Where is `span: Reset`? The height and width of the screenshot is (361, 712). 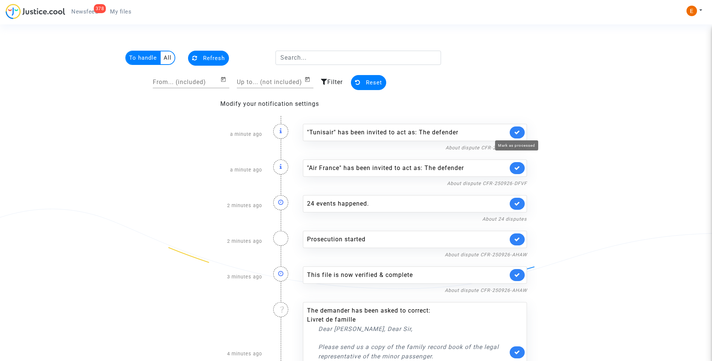
span: Reset is located at coordinates (374, 83).